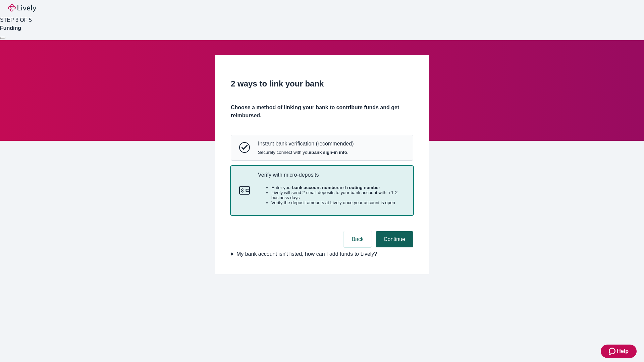 Image resolution: width=644 pixels, height=362 pixels. I want to click on img: Lively, so click(22, 8).